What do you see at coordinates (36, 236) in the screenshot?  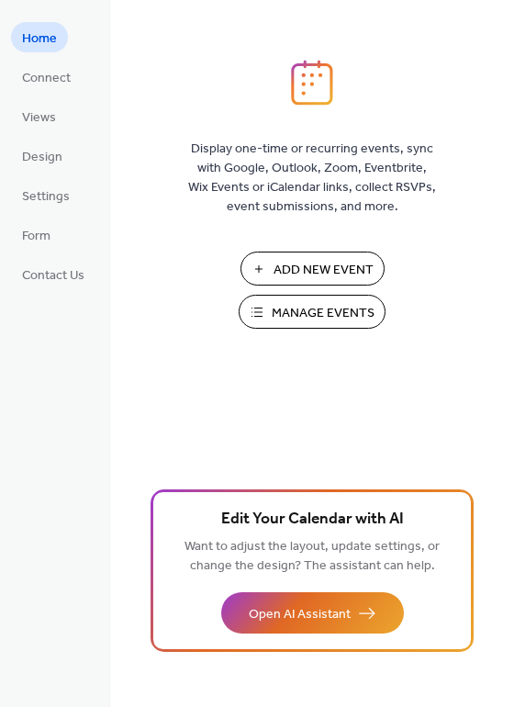 I see `span: Form` at bounding box center [36, 236].